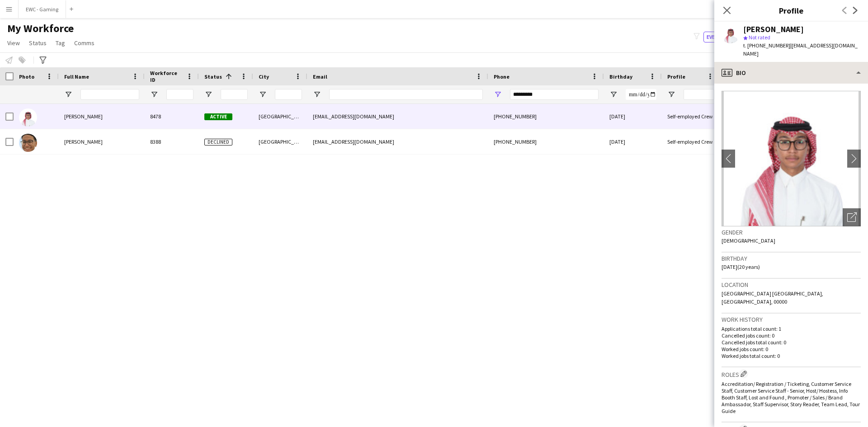  What do you see at coordinates (791, 158) in the screenshot?
I see `img: Crew avatar or photo` at bounding box center [791, 158].